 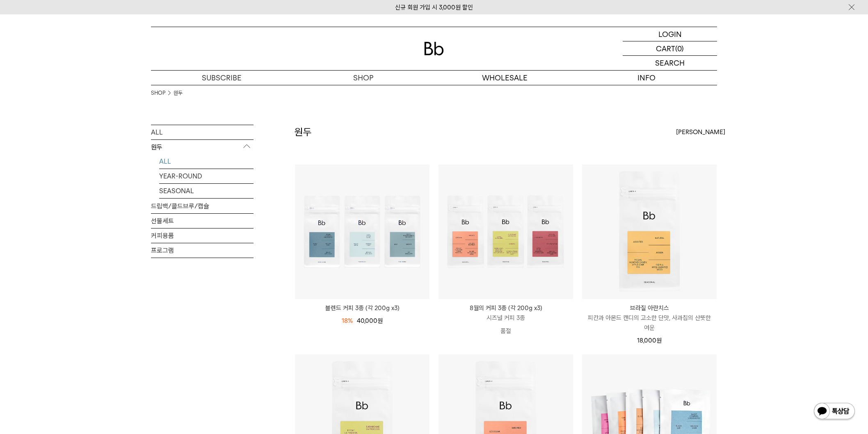 I want to click on p: SEARCH, so click(x=670, y=62).